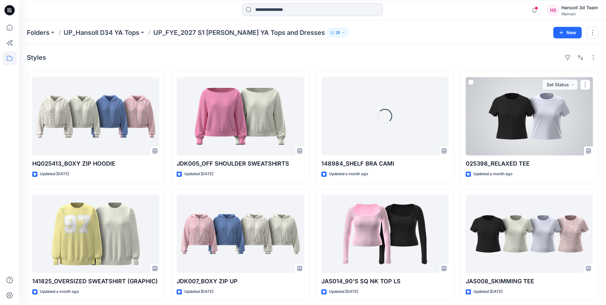 The image size is (606, 305). Describe the element at coordinates (101, 33) in the screenshot. I see `p: UP_Hansoll D34 YA Tops` at that location.